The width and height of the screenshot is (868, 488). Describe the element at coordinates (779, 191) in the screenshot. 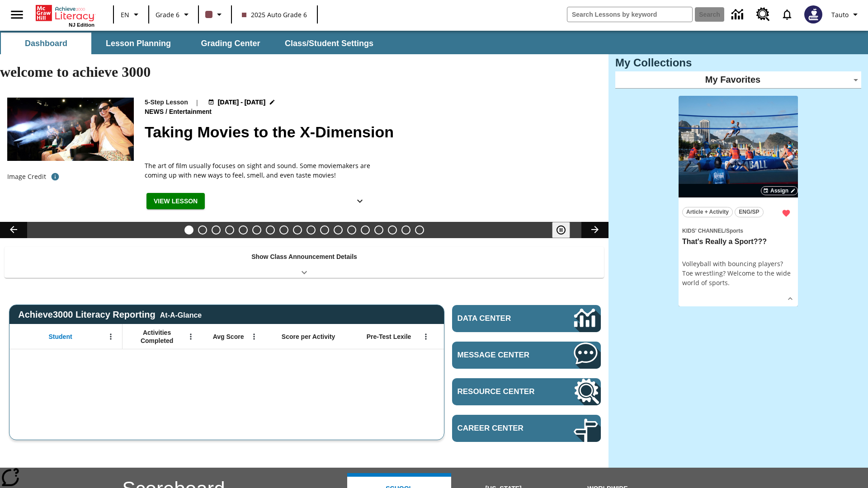

I see `span: Assign` at that location.